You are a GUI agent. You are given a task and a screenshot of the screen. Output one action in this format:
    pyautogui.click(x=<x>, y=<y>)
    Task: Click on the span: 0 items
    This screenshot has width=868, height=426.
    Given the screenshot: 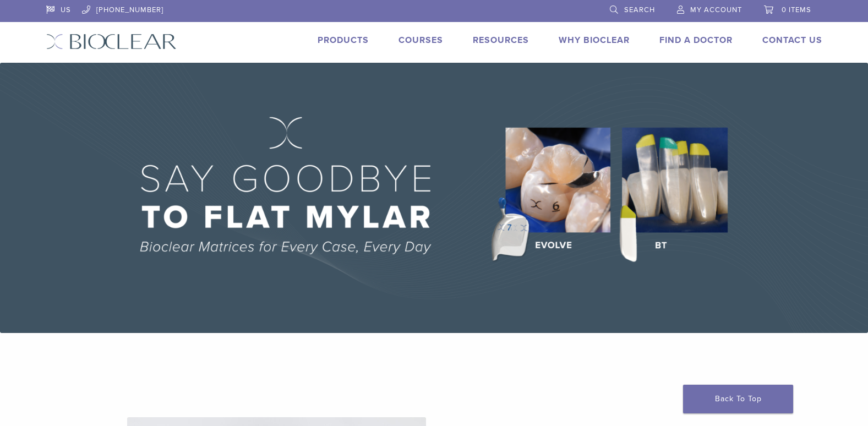 What is the action you would take?
    pyautogui.click(x=796, y=10)
    